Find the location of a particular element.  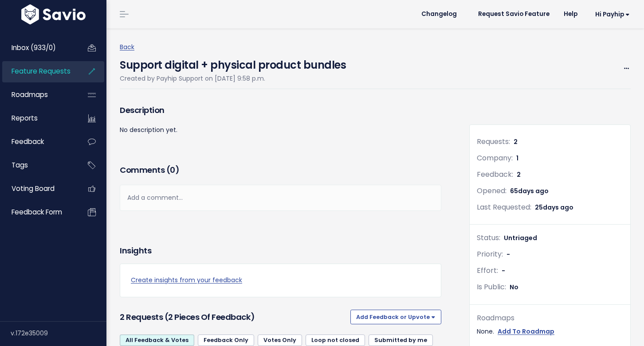

span: 0 is located at coordinates (172, 169).